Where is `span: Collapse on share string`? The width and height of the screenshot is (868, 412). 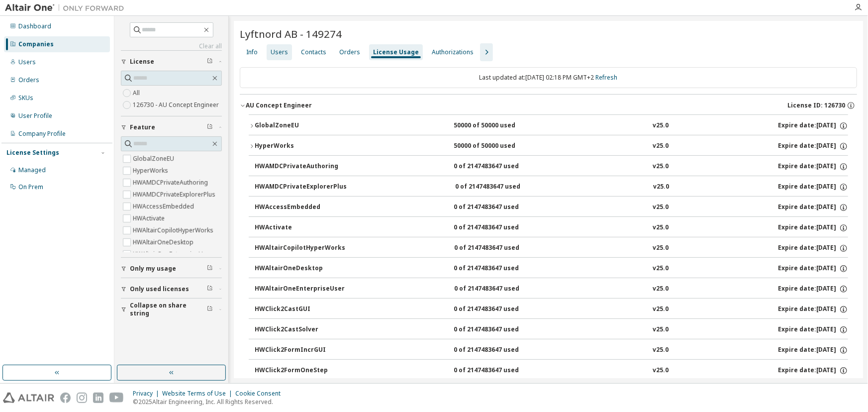 span: Collapse on share string is located at coordinates (168, 309).